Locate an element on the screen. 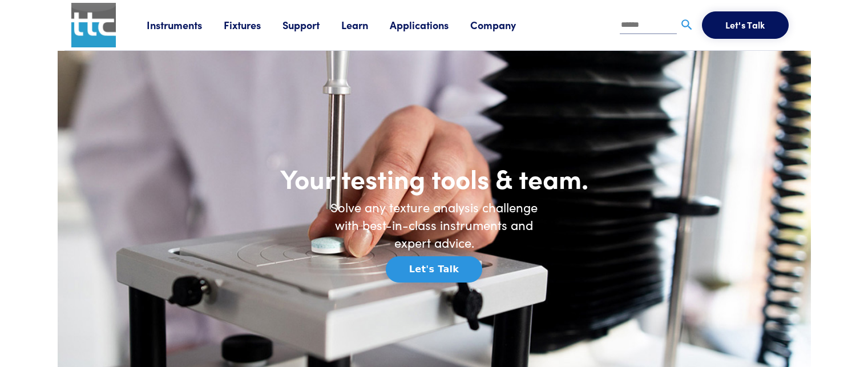 The width and height of the screenshot is (868, 367). img: ttc_logo_1x1_v1.0.png is located at coordinates (94, 25).